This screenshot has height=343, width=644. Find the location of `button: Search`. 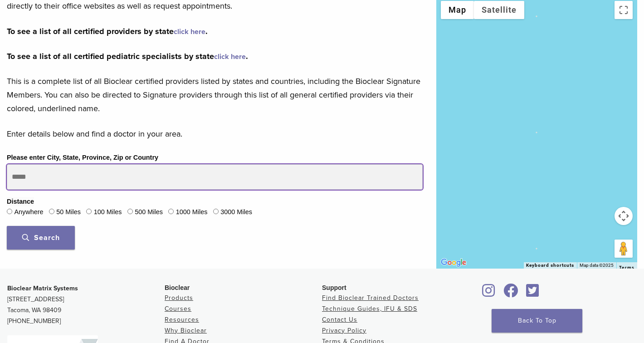

button: Search is located at coordinates (41, 238).